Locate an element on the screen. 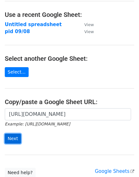 The height and width of the screenshot is (177, 139). a: Untitled spreadsheet is located at coordinates (33, 25).